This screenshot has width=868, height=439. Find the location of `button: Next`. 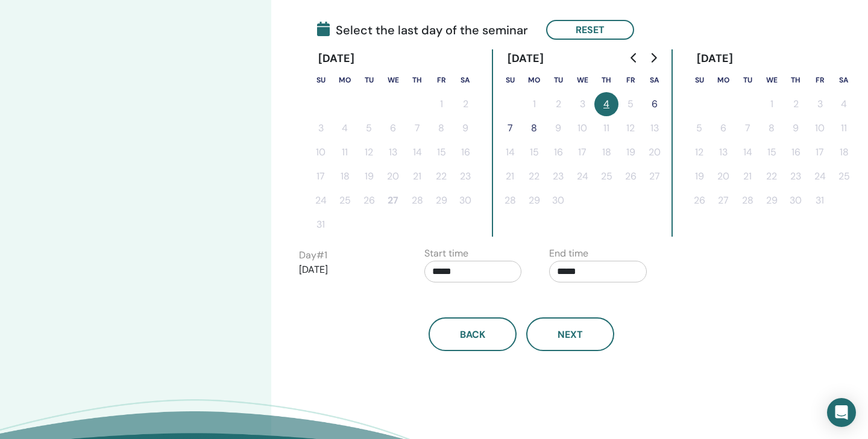

button: Next is located at coordinates (570, 334).